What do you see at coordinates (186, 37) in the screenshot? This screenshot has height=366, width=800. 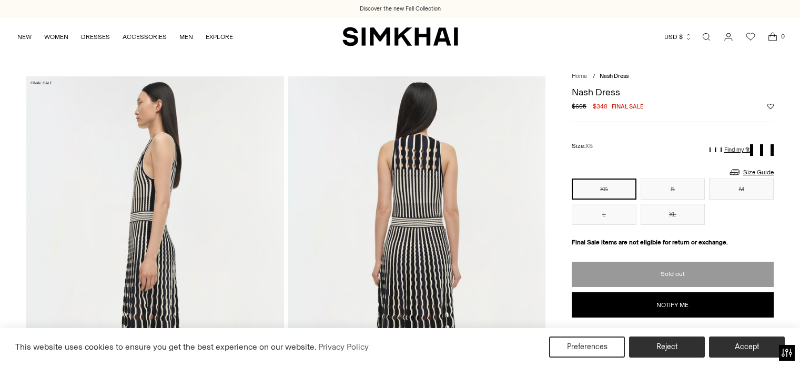 I see `a: MEN` at bounding box center [186, 37].